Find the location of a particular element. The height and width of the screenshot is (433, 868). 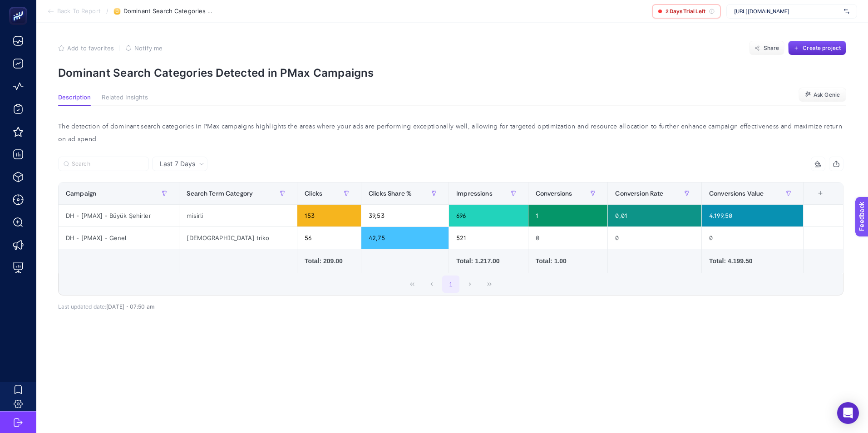

div: misirli is located at coordinates (238, 216).